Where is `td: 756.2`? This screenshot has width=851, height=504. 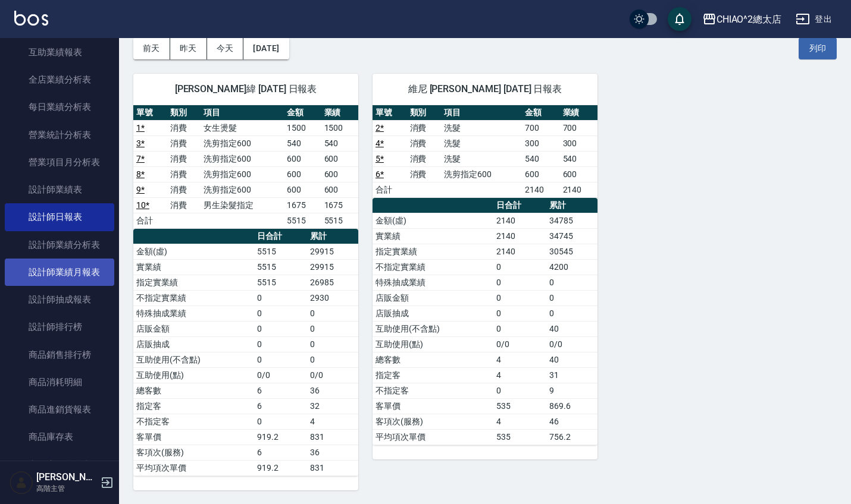
td: 756.2 is located at coordinates (572, 437).